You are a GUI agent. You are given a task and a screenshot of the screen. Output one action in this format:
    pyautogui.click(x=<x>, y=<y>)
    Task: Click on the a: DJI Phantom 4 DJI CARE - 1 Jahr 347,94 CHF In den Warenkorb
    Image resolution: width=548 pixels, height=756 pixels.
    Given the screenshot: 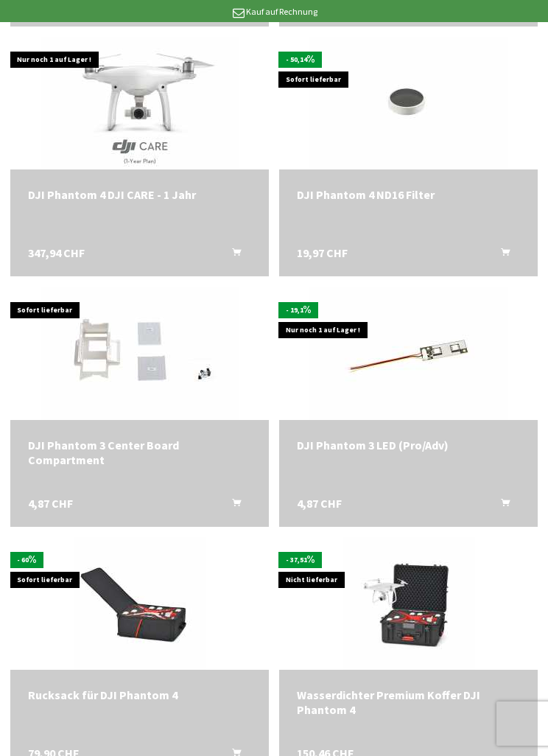 What is the action you would take?
    pyautogui.click(x=139, y=194)
    